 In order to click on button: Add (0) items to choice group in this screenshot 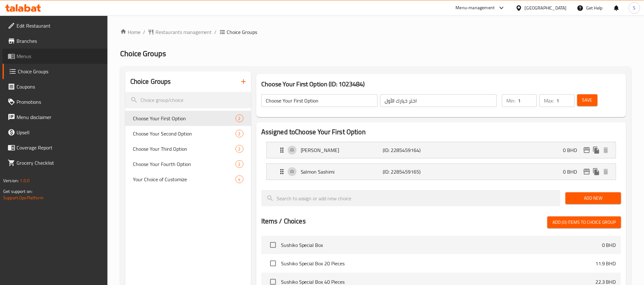, I will do `click(584, 222)`.